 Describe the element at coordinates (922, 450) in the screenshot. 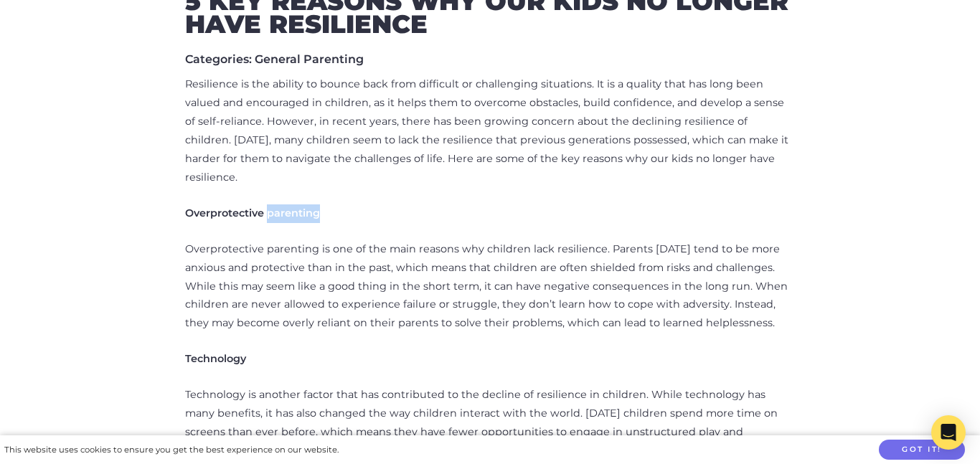

I see `button: Got it!` at that location.